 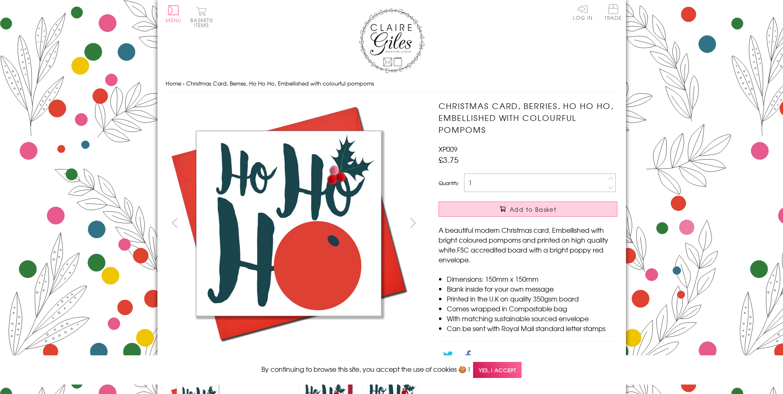 I want to click on button: Menu, so click(x=173, y=14).